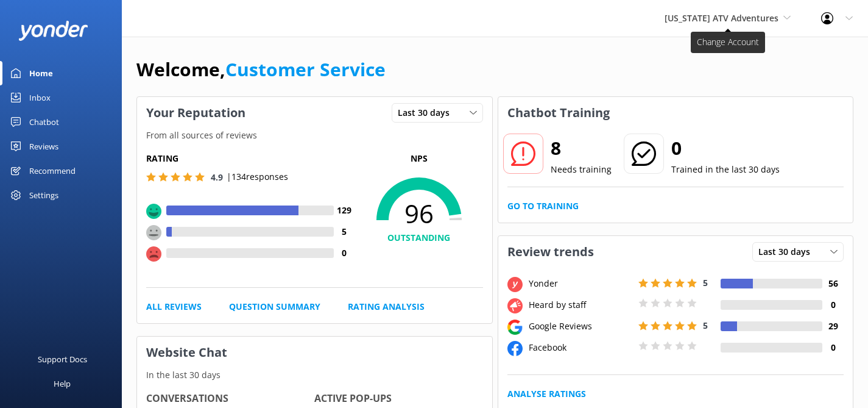  What do you see at coordinates (44, 147) in the screenshot?
I see `div: Reviews` at bounding box center [44, 147].